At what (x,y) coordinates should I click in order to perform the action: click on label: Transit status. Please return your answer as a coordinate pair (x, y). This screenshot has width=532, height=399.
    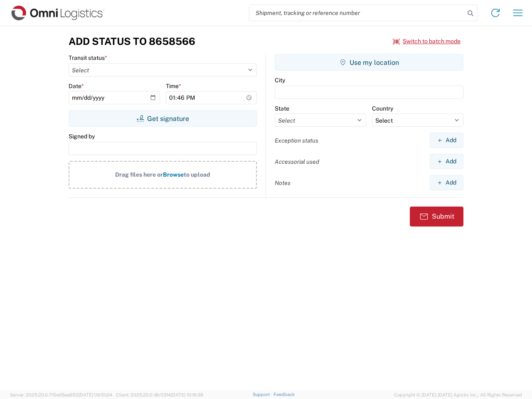
    Looking at the image, I should click on (88, 58).